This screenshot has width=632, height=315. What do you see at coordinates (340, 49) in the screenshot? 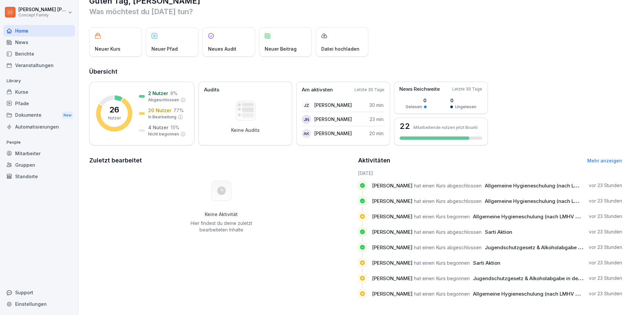
I see `p: Datei hochladen` at bounding box center [340, 49].